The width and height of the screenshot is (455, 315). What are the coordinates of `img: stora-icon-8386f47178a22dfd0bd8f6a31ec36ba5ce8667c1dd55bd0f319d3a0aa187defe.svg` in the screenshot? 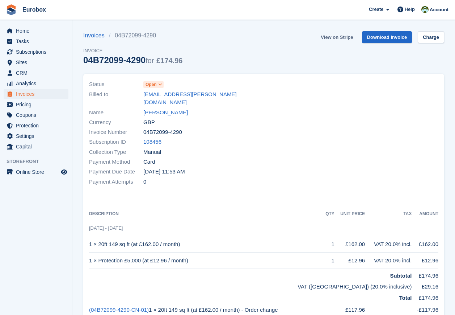 It's located at (11, 10).